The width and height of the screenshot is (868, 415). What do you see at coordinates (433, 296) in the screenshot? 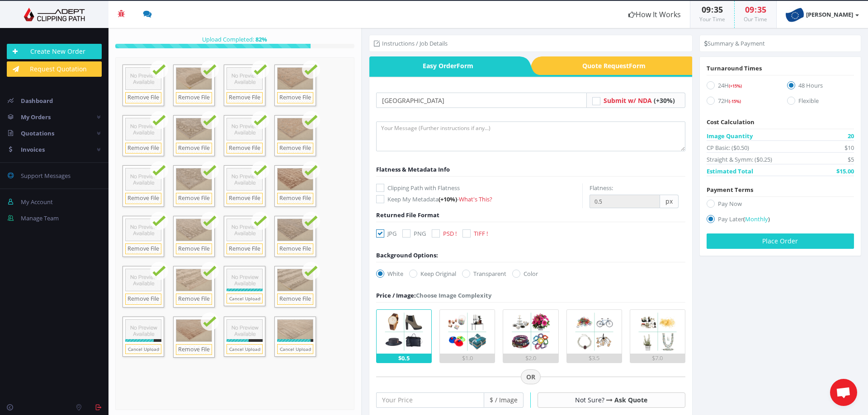
I see `div: Choose Image Complexity` at bounding box center [433, 296].